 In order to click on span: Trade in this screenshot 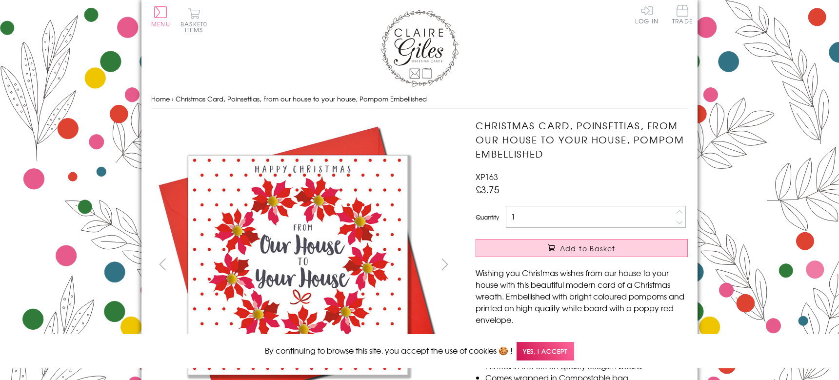, I will do `click(683, 14)`.